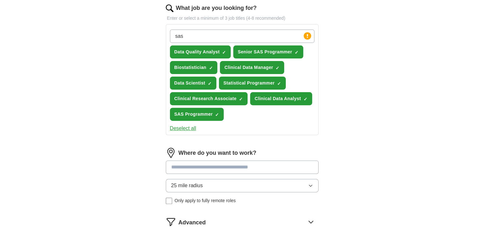  Describe the element at coordinates (187, 186) in the screenshot. I see `span: 25 mile radius` at that location.